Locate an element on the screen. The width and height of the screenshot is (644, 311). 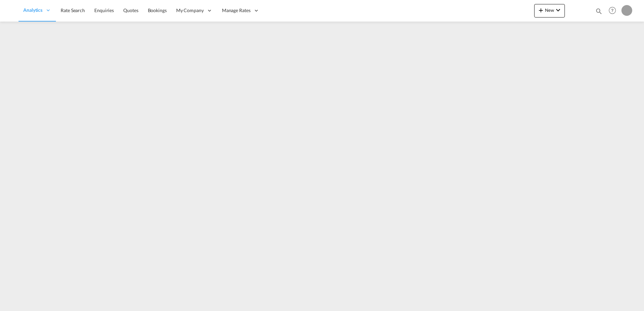
span: Quotes is located at coordinates (130, 10).